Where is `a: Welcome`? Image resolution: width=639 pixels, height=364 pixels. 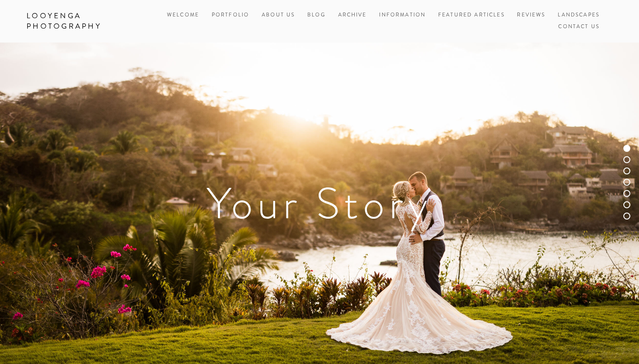
a: Welcome is located at coordinates (183, 15).